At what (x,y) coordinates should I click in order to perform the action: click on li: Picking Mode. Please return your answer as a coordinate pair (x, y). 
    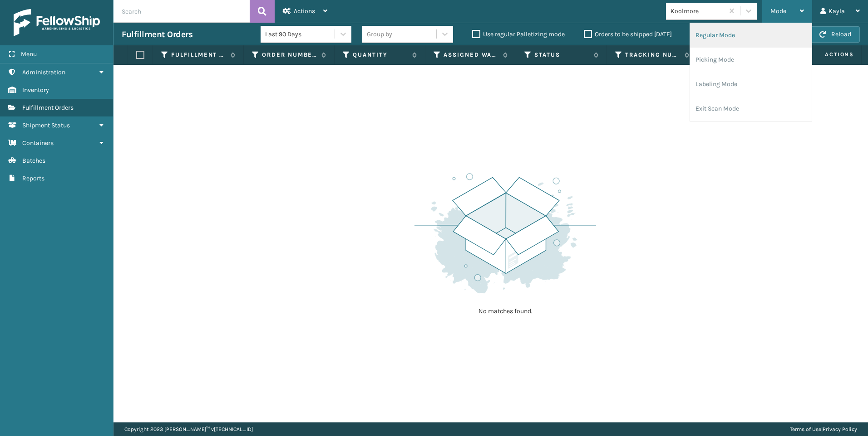
    Looking at the image, I should click on (750, 60).